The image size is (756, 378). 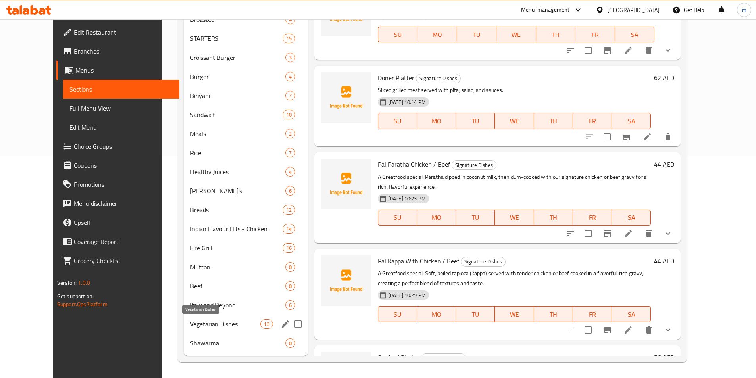 What do you see at coordinates (84, 283) in the screenshot?
I see `span: 1.0.0` at bounding box center [84, 283].